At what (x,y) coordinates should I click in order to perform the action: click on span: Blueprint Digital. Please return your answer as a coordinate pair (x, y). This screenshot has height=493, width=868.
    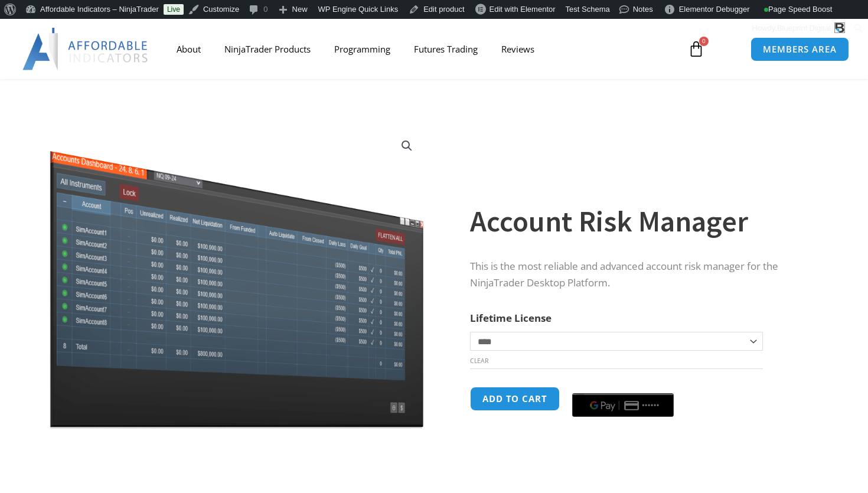
    Looking at the image, I should click on (804, 28).